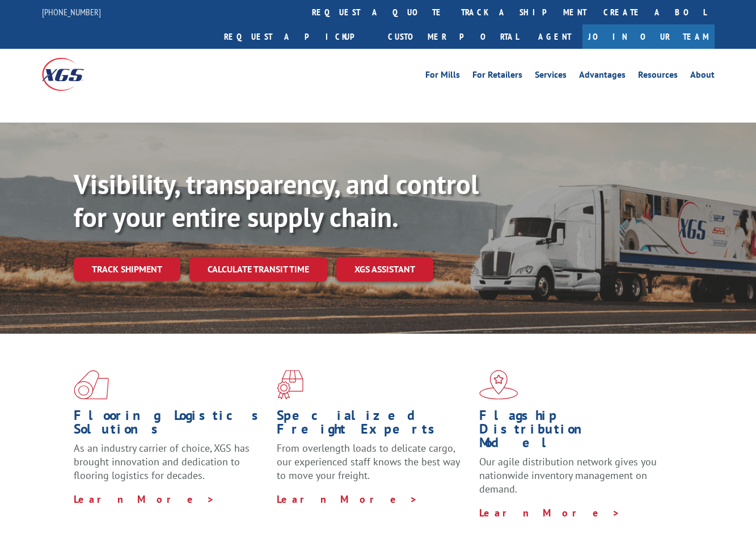 The height and width of the screenshot is (538, 756). I want to click on a: For Retailers, so click(498, 77).